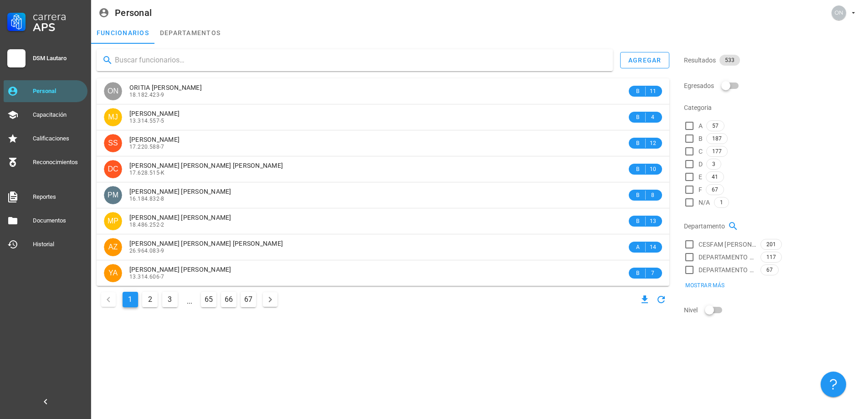 This screenshot has height=419, width=868. Describe the element at coordinates (58, 115) in the screenshot. I see `div: Capacitación` at that location.